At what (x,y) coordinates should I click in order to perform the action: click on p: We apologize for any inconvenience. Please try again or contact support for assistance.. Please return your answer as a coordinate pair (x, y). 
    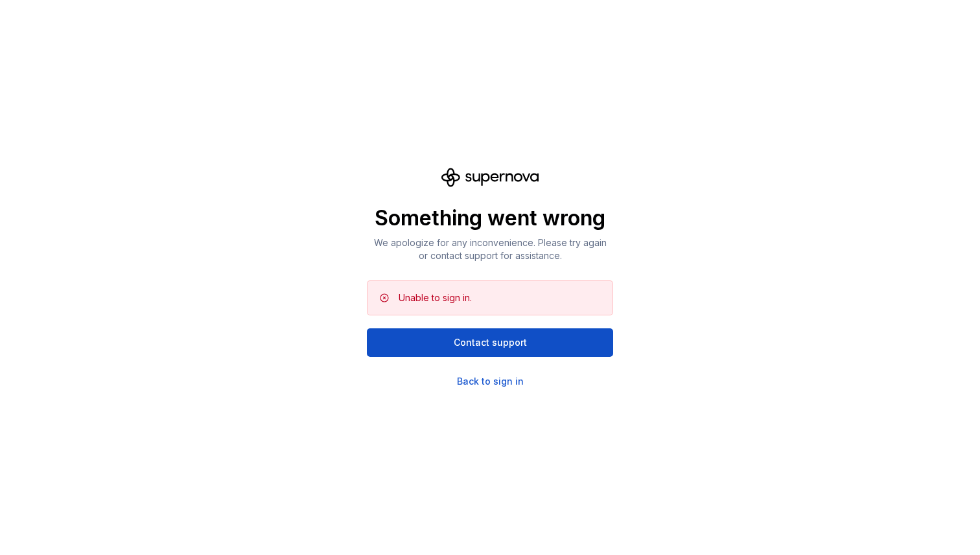
    Looking at the image, I should click on (490, 249).